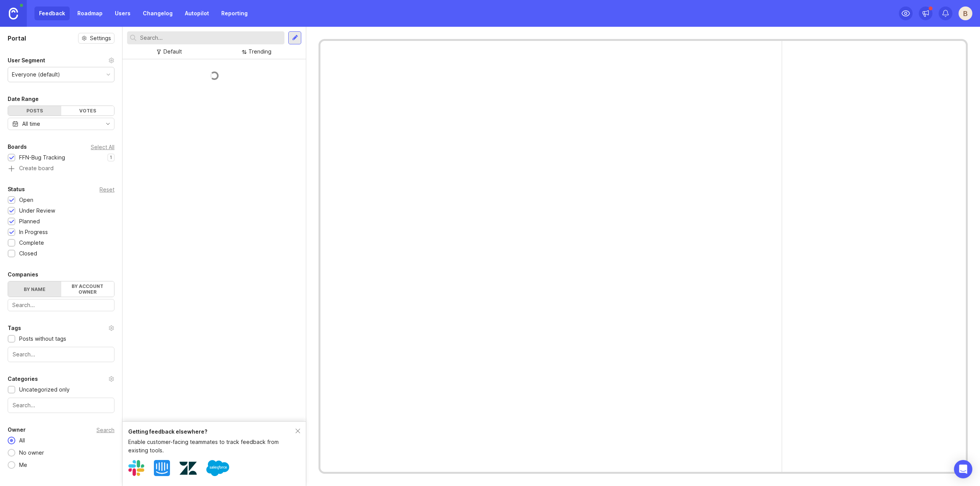  Describe the element at coordinates (87, 110) in the screenshot. I see `div: Votes` at that location.